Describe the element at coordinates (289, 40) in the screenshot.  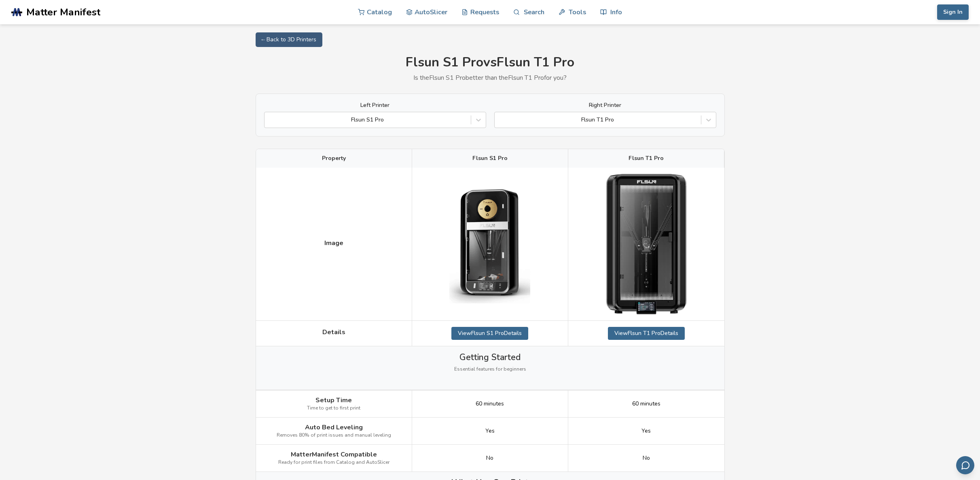
I see `a: ← Back to 3D Printers` at that location.